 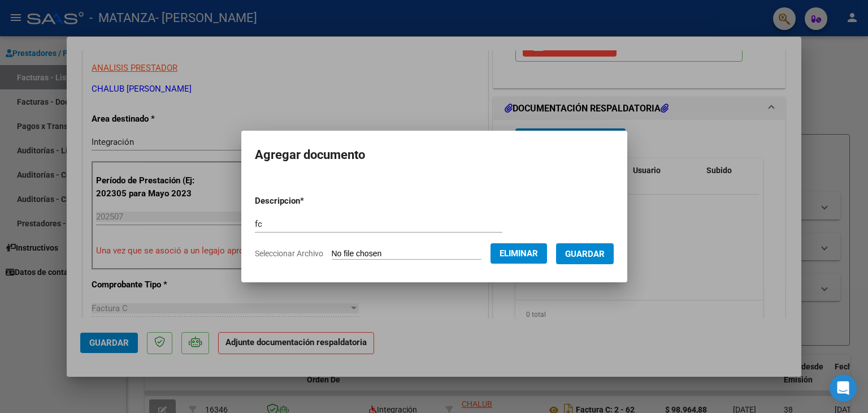 I want to click on button: Eliminar, so click(x=519, y=253).